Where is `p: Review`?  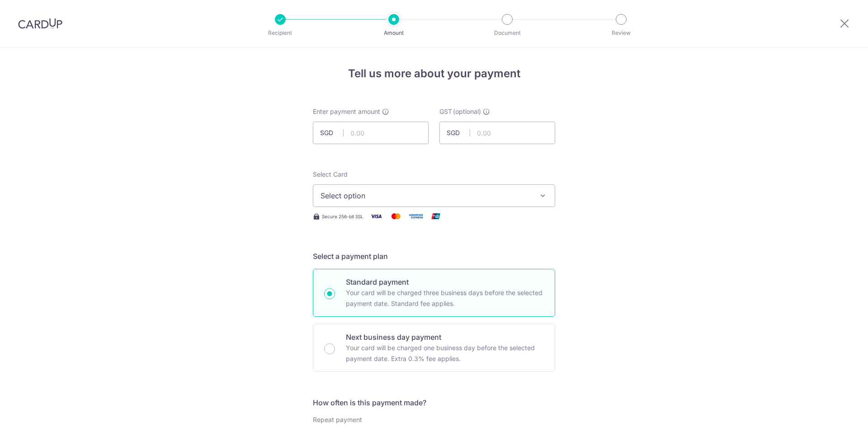 p: Review is located at coordinates (621, 33).